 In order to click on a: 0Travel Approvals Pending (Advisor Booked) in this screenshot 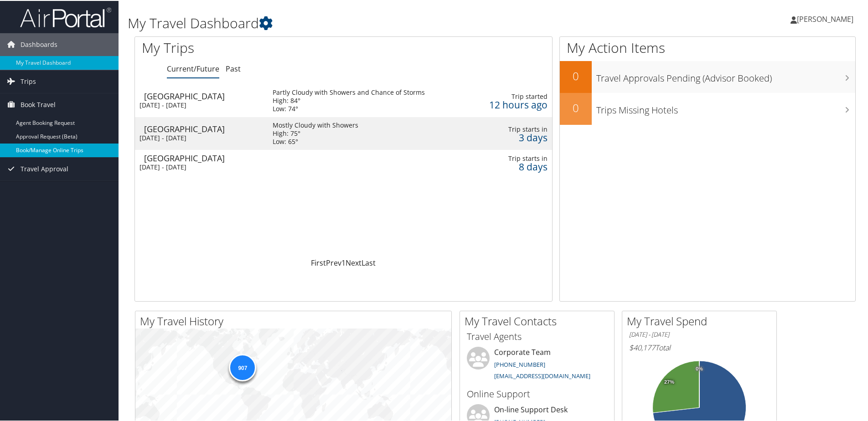, I will do `click(707, 76)`.